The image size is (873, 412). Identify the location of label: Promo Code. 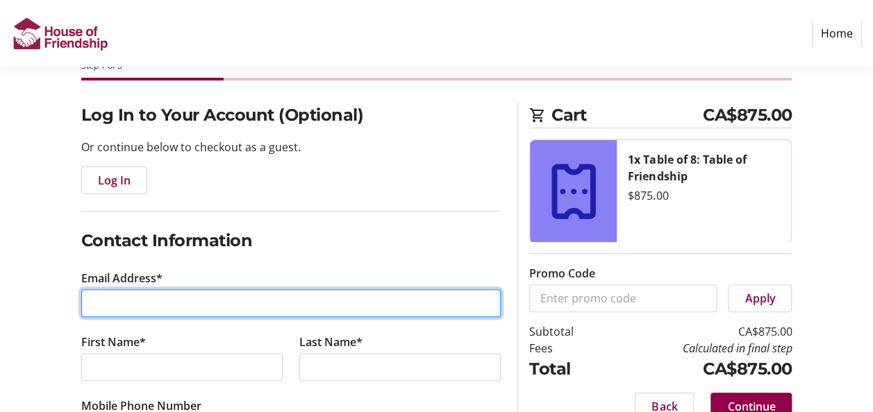
(562, 274).